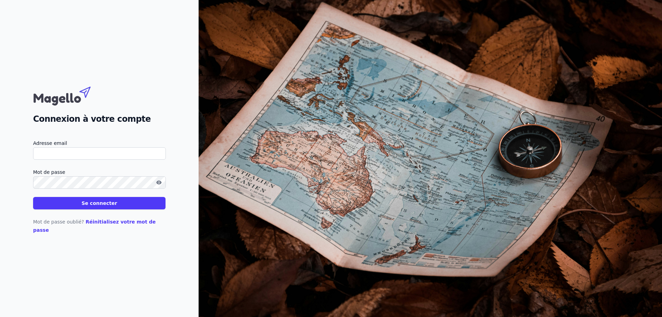  I want to click on label: Adresse email, so click(99, 143).